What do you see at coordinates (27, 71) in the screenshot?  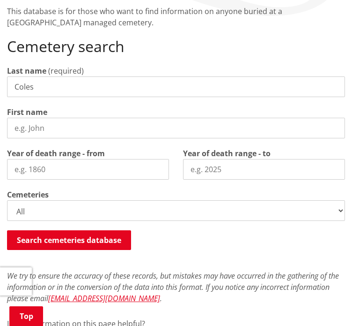 I see `label: Last name` at bounding box center [27, 71].